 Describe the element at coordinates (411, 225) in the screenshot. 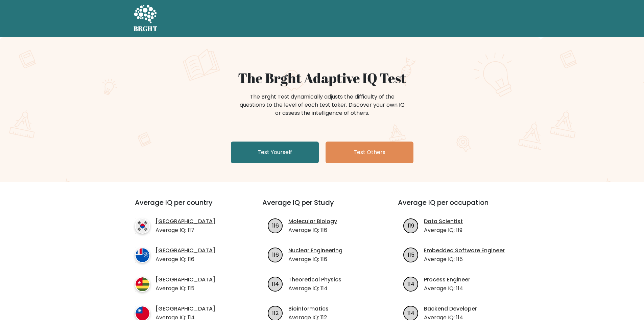

I see `text: 119` at that location.